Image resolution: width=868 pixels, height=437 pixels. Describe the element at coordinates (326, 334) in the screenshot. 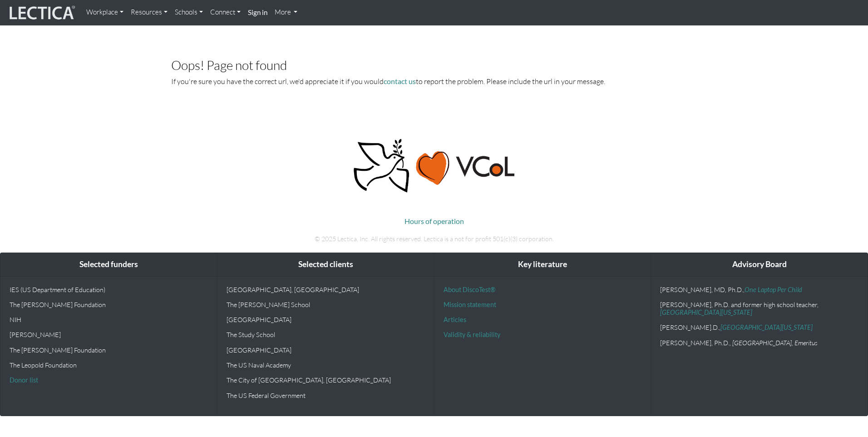

I see `p: The Study School` at that location.